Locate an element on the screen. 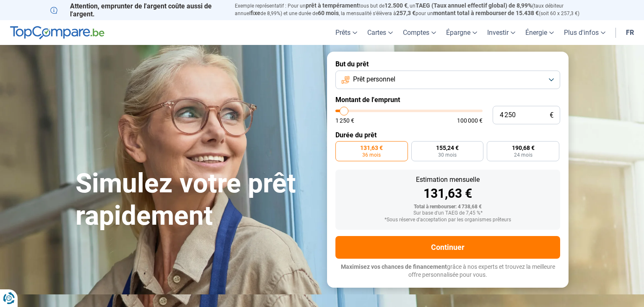 The width and height of the screenshot is (644, 307). span: 100 000 € is located at coordinates (469, 120).